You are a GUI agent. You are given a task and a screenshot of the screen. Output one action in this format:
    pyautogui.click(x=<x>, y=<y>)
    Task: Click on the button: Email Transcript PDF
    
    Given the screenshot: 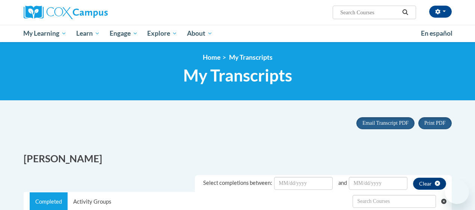 What is the action you would take?
    pyautogui.click(x=386, y=123)
    